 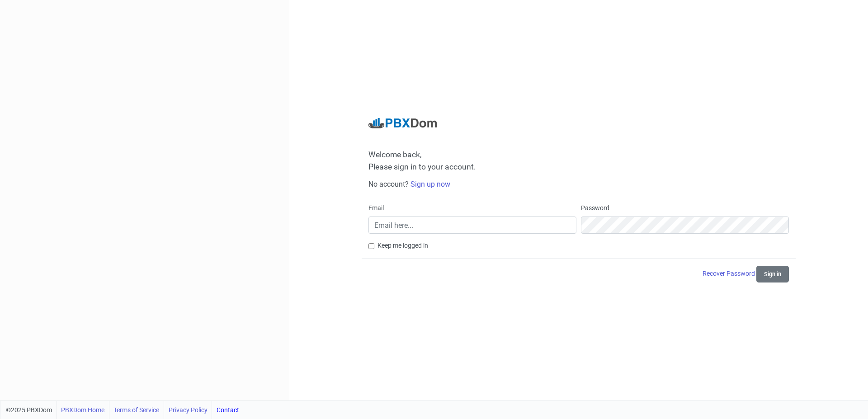 I want to click on a: Privacy Policy, so click(x=188, y=410).